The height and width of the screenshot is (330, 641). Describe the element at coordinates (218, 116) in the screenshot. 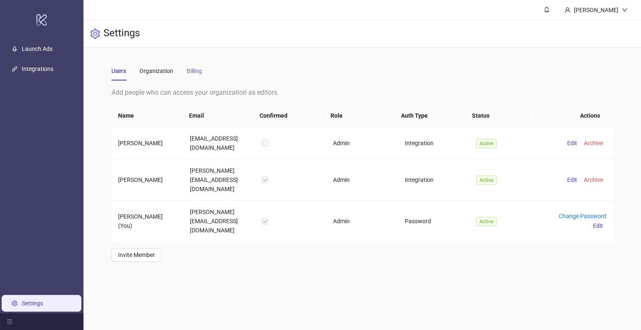

I see `th: Email` at that location.